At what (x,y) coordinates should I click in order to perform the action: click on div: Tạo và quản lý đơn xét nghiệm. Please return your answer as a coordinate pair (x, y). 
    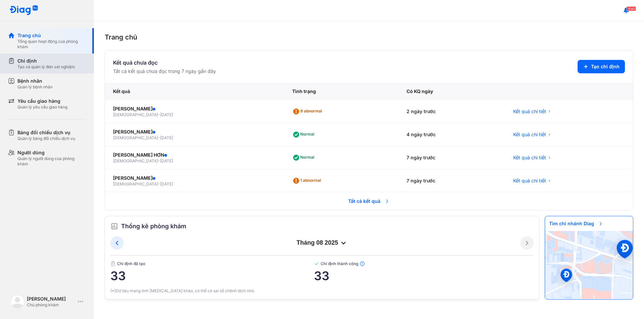
    Looking at the image, I should click on (46, 67).